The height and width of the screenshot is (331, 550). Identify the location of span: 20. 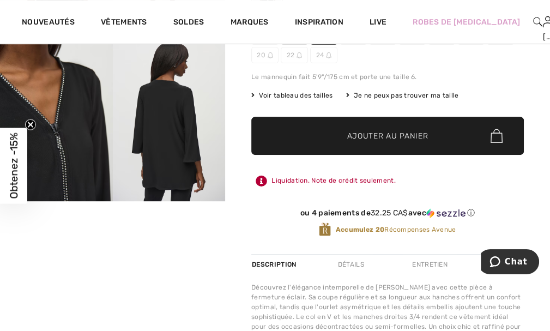
(265, 55).